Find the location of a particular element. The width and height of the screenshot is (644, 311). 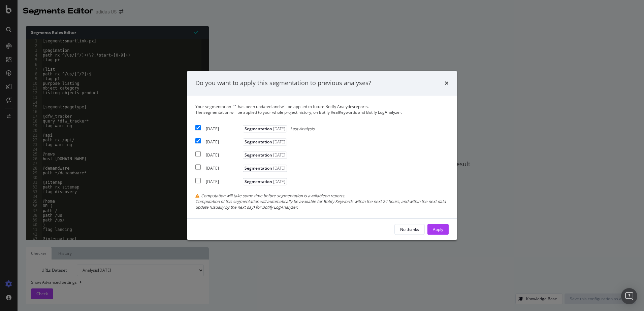

button: Apply is located at coordinates (438, 230).